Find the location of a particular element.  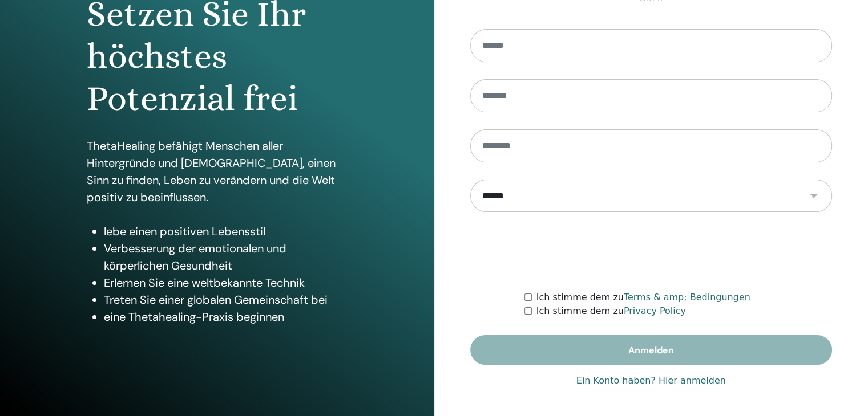

li: Erlernen Sie eine weltbekannte Technik is located at coordinates (226, 283).